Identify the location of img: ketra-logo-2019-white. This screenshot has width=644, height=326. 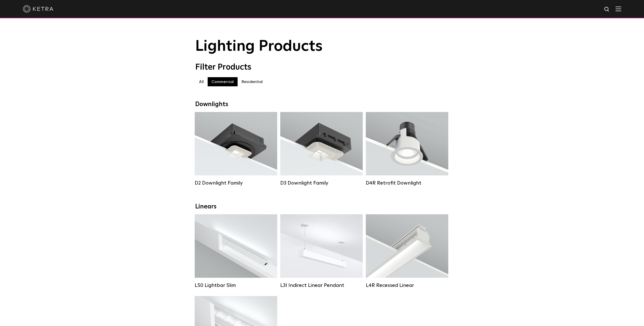
(38, 9).